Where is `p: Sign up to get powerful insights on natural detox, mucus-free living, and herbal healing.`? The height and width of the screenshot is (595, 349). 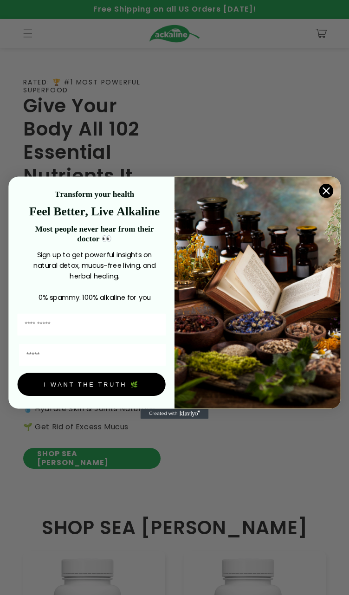 p: Sign up to get powerful insights on natural detox, mucus-free living, and herbal healing. is located at coordinates (94, 265).